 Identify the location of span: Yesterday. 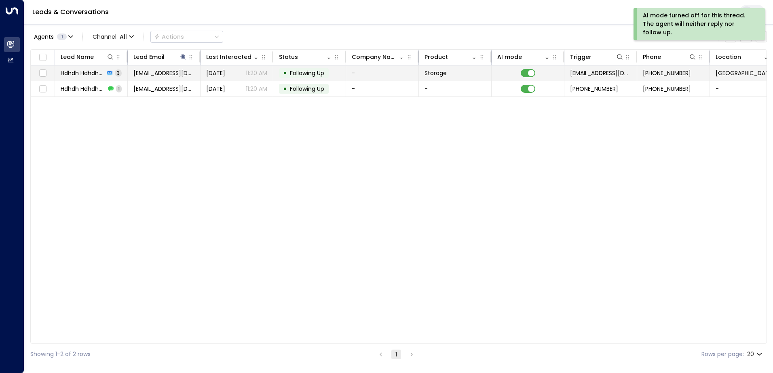
(215, 73).